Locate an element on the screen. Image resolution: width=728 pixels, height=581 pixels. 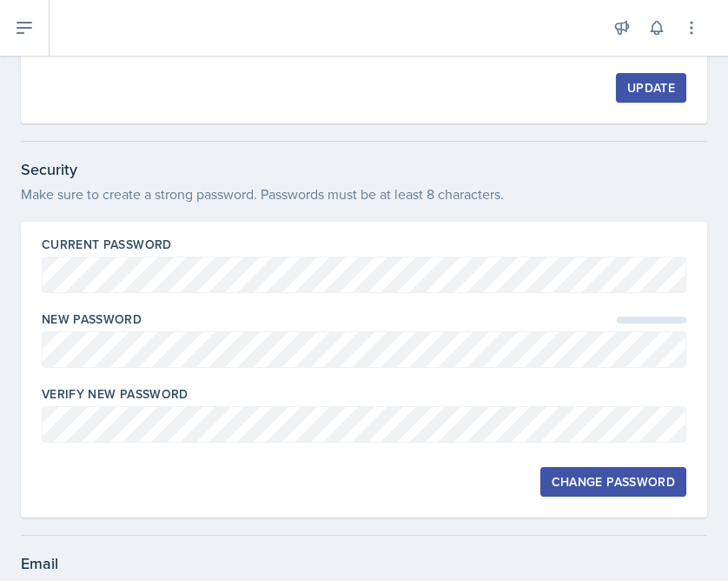
button: Update is located at coordinates (651, 87).